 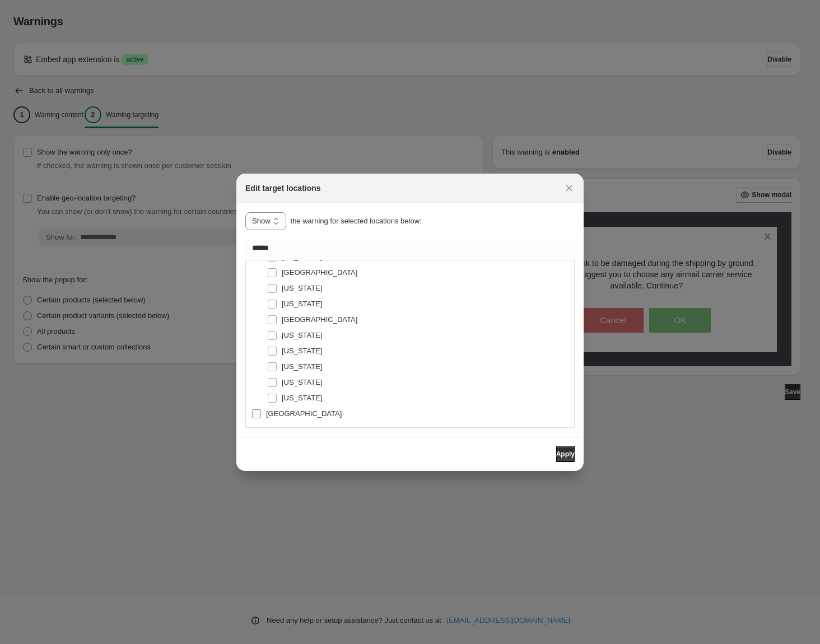 What do you see at coordinates (569, 188) in the screenshot?
I see `button: Close` at bounding box center [569, 188].